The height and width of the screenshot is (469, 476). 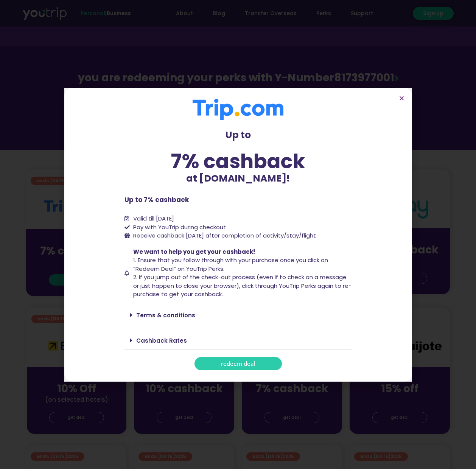 I want to click on a: Close, so click(x=402, y=98).